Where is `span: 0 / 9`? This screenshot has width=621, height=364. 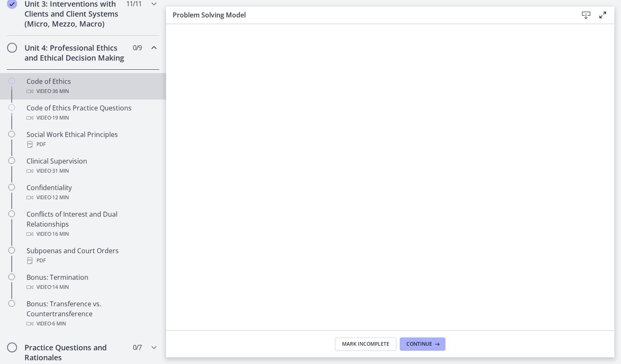
span: 0 / 9 is located at coordinates (137, 47).